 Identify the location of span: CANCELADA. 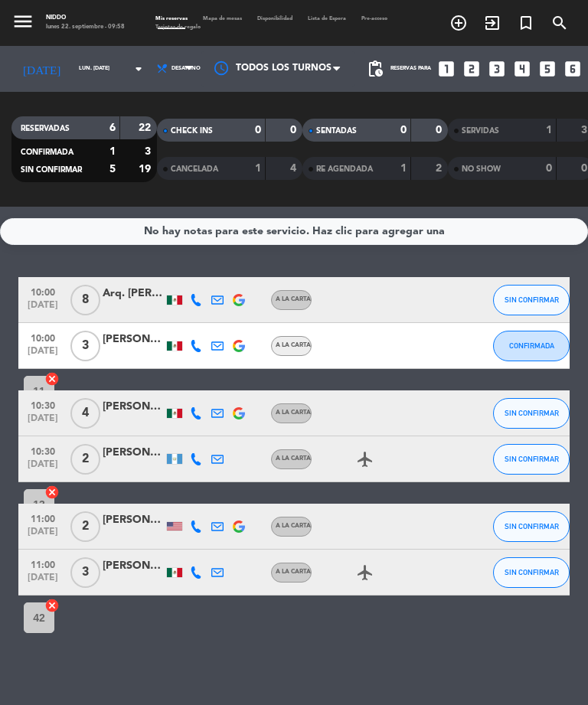
(194, 169).